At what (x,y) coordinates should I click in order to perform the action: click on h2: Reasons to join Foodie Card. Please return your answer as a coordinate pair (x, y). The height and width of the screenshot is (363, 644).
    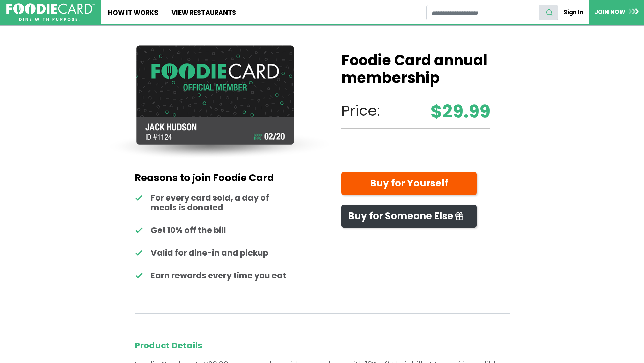
    Looking at the image, I should click on (212, 177).